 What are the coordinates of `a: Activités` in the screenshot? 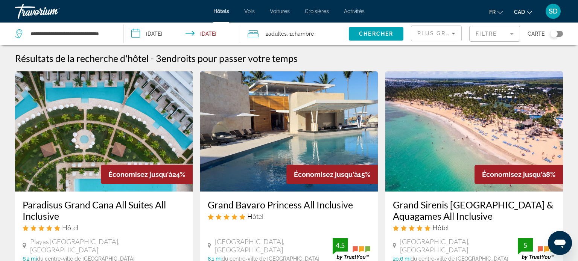 It's located at (354, 11).